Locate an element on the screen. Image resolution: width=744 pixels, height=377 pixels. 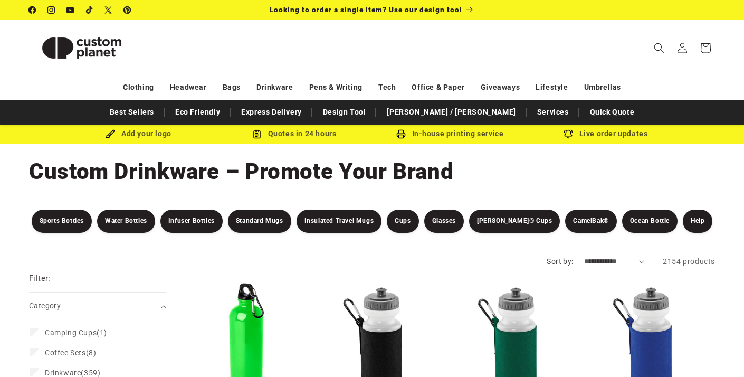
a: Express Delivery is located at coordinates (271, 112).